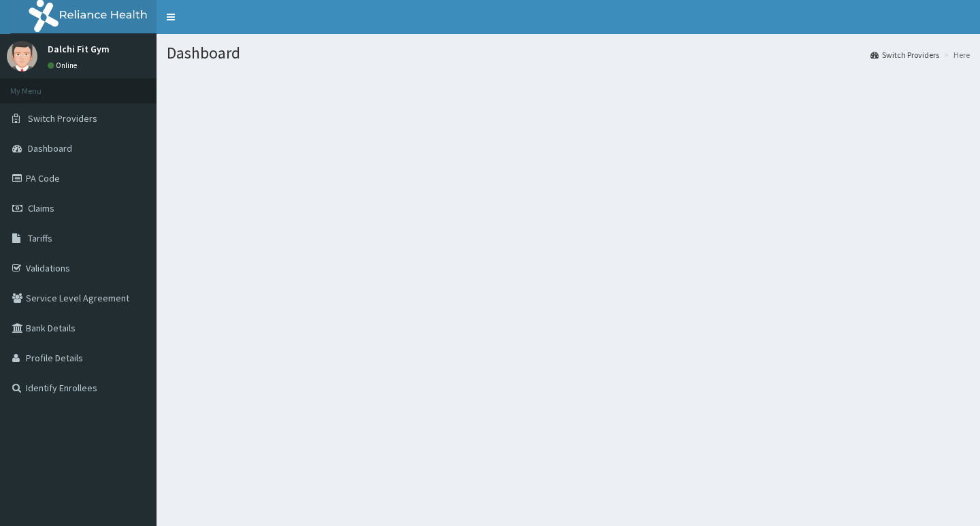 The height and width of the screenshot is (526, 980). Describe the element at coordinates (64, 65) in the screenshot. I see `a: Online` at that location.